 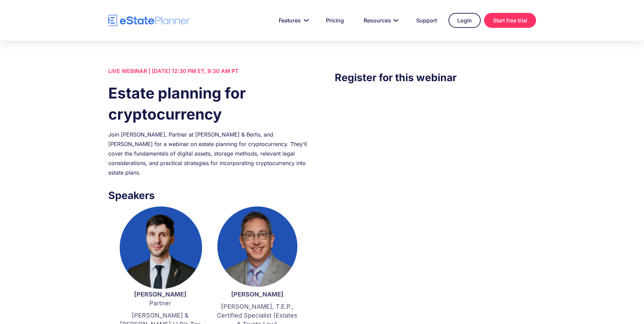 I want to click on a: Support, so click(x=427, y=20).